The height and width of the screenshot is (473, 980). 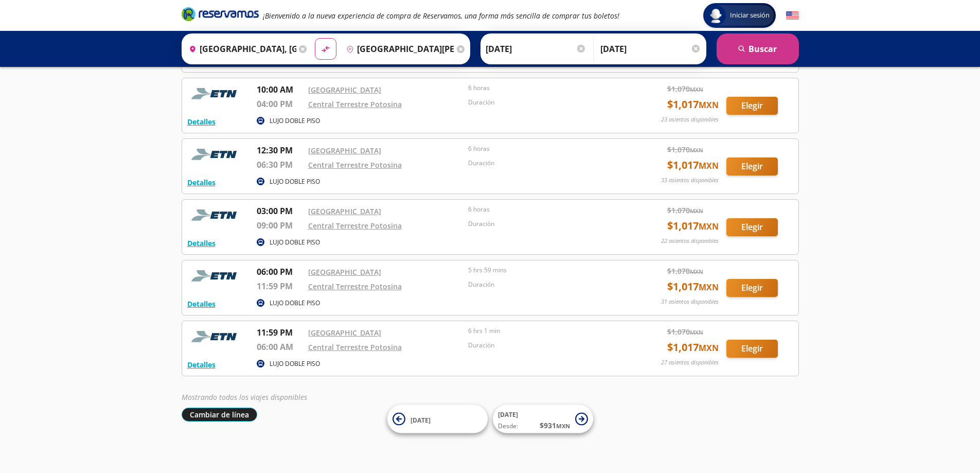 I want to click on p: 31 asientos disponibles, so click(x=690, y=302).